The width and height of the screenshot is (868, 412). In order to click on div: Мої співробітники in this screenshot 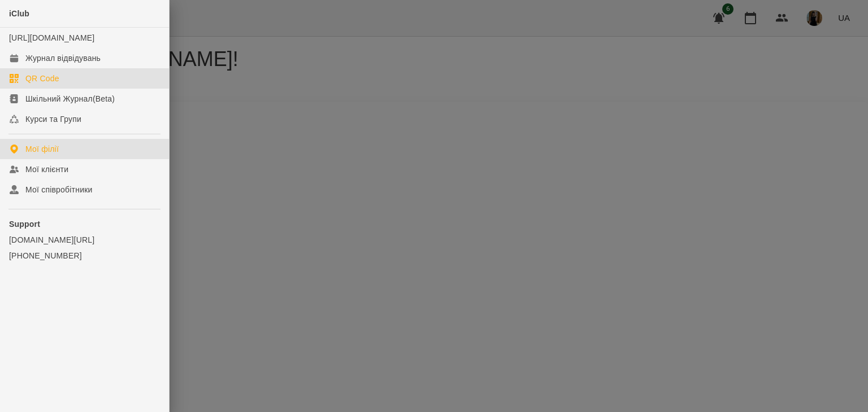, I will do `click(59, 190)`.